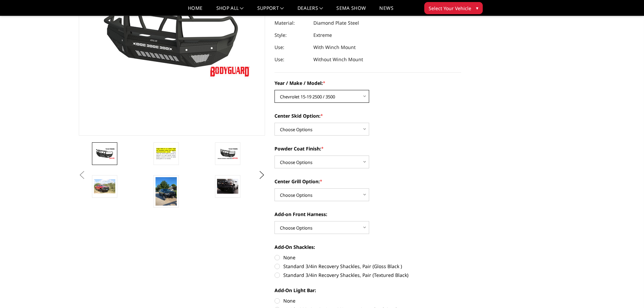 This screenshot has width=644, height=308. Describe the element at coordinates (450, 8) in the screenshot. I see `span: Select Your Vehicle` at that location.